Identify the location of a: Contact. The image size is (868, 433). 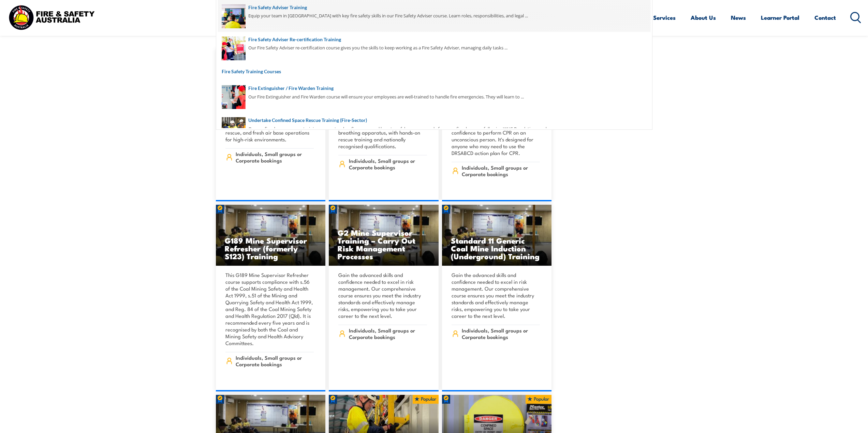
(825, 18).